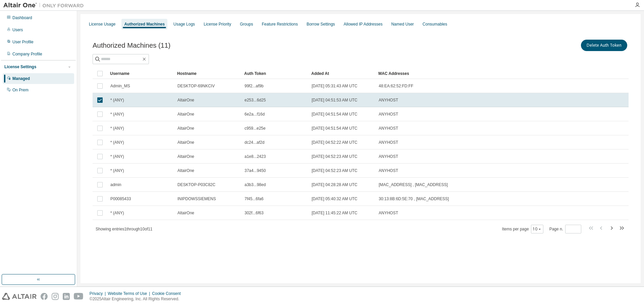  I want to click on div: Dashboard, so click(22, 18).